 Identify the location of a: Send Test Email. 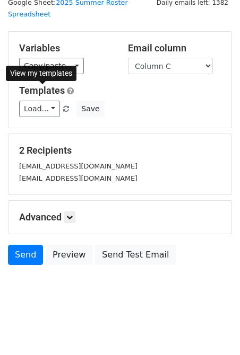
(135, 255).